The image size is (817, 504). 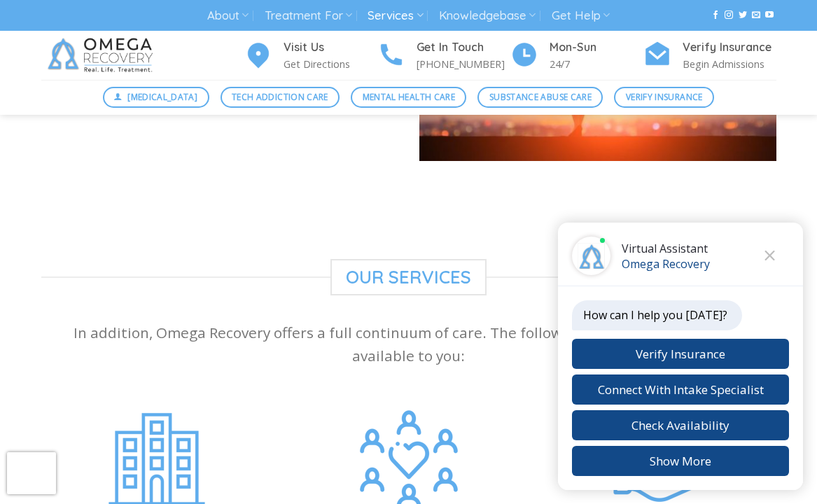 I want to click on h4: Visit Us, so click(x=330, y=48).